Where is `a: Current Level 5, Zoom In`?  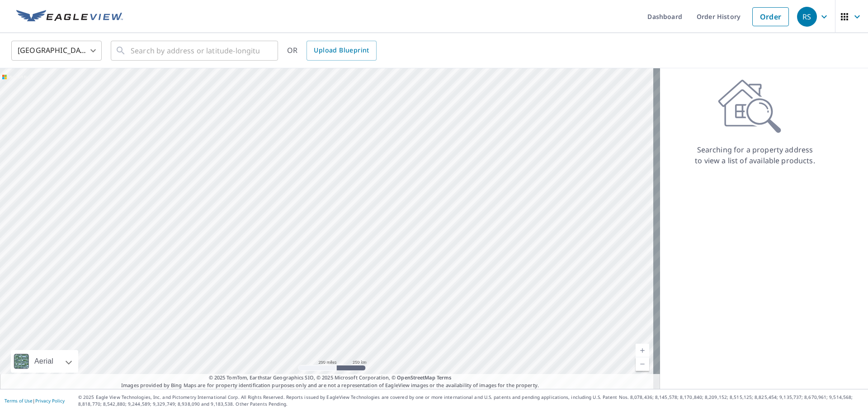
a: Current Level 5, Zoom In is located at coordinates (643, 351).